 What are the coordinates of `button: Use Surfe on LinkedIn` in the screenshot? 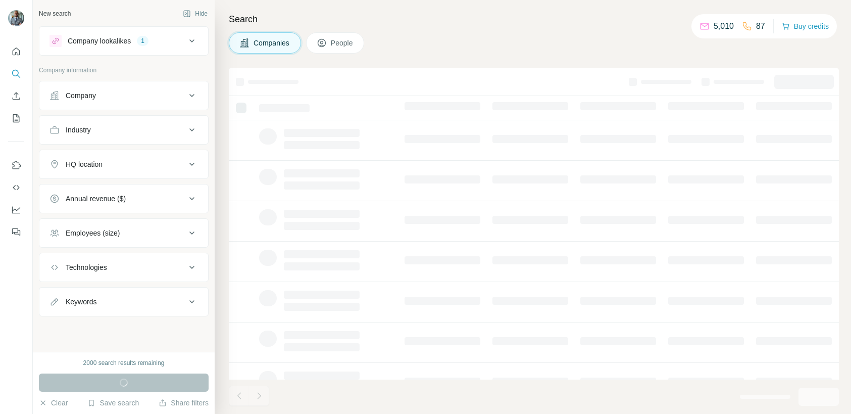 It's located at (16, 165).